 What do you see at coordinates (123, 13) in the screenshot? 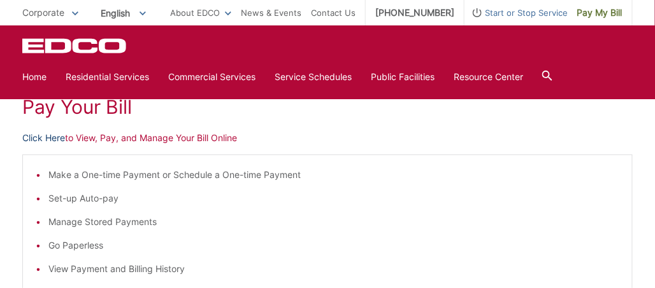
I see `span: English` at bounding box center [123, 13].